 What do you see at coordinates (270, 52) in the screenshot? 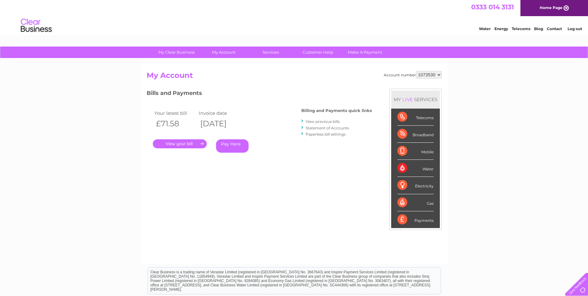
I see `a: Services` at bounding box center [270, 52].